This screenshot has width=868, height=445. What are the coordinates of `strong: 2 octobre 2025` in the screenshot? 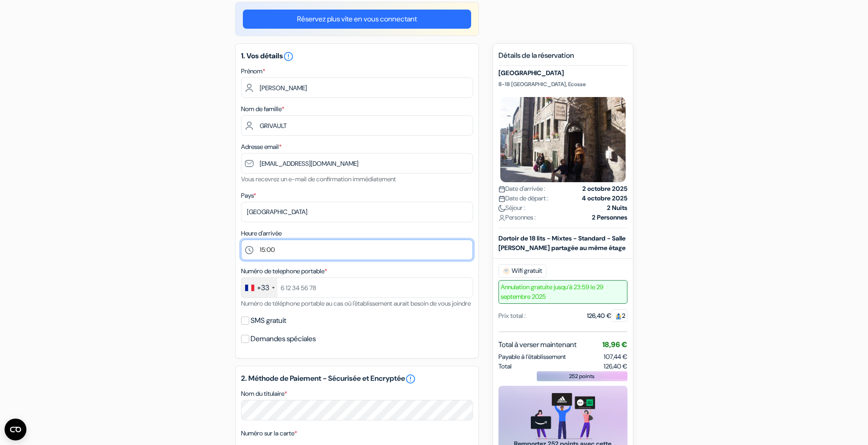 It's located at (605, 188).